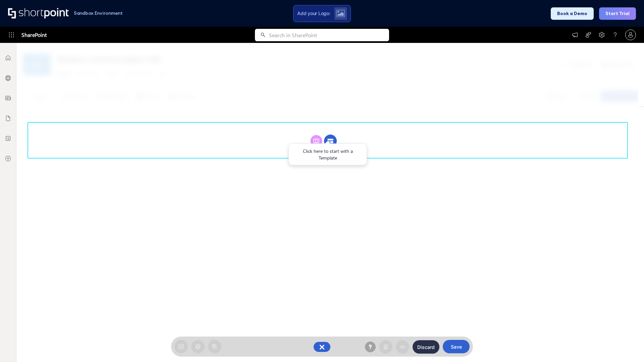  What do you see at coordinates (340, 14) in the screenshot?
I see `img: Upload logo` at bounding box center [340, 14].